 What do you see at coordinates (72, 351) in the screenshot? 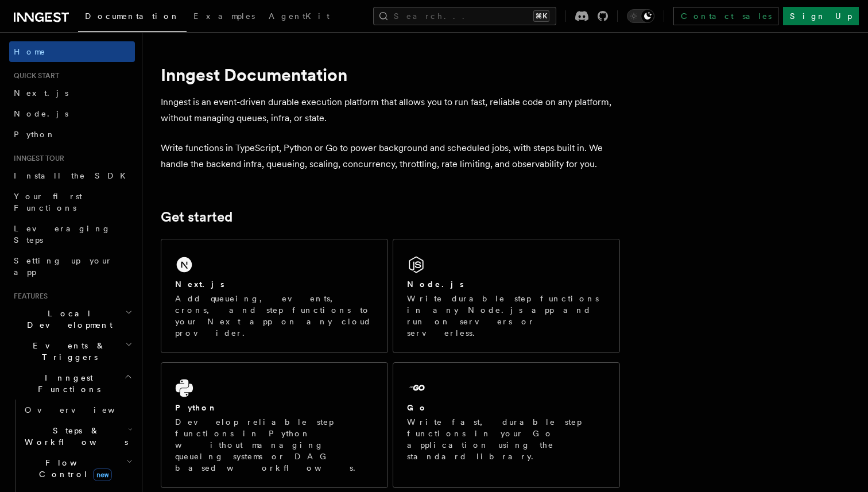
I see `button: Events & Triggers` at bounding box center [72, 351].